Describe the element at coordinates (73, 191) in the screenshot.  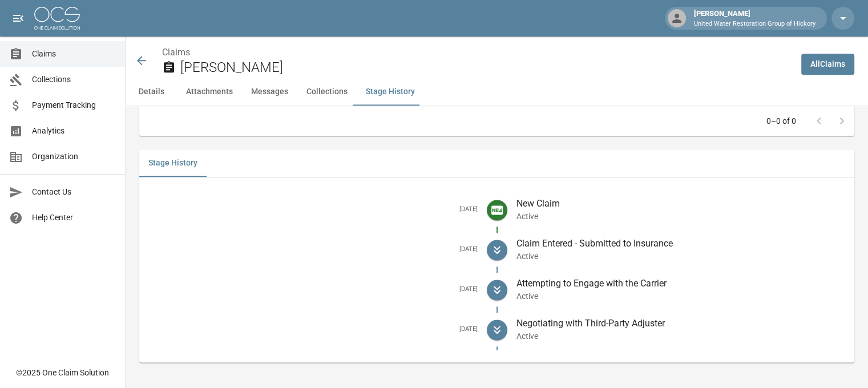
I see `span: Contact Us` at that location.